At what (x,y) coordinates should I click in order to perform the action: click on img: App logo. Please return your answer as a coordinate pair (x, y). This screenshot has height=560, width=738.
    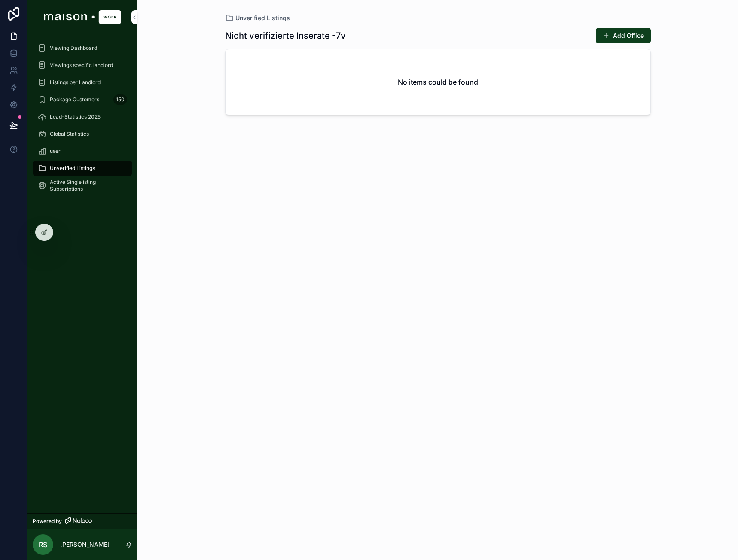
    Looking at the image, I should click on (83, 17).